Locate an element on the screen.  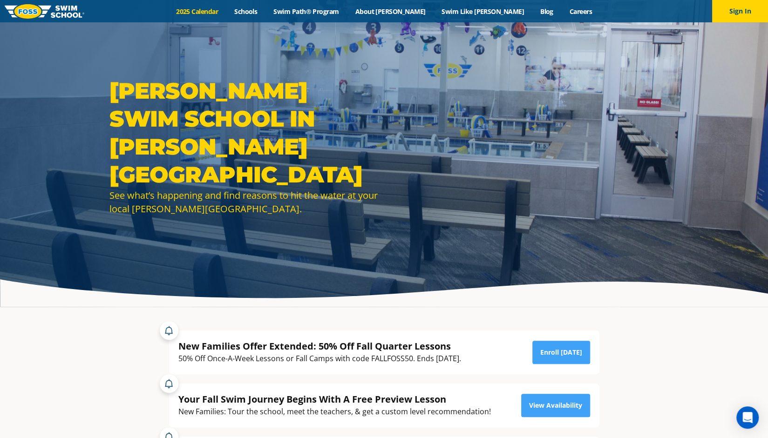
a: Schools is located at coordinates (246, 11).